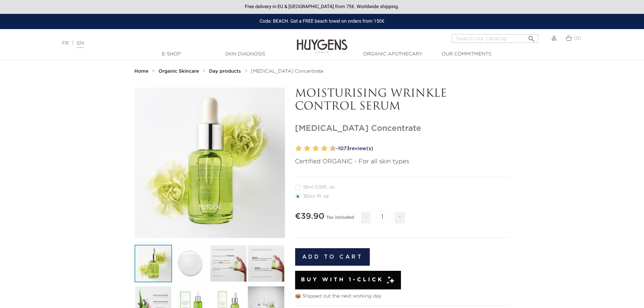 This screenshot has width=644, height=308. Describe the element at coordinates (329, 148) in the screenshot. I see `label: 9` at that location.